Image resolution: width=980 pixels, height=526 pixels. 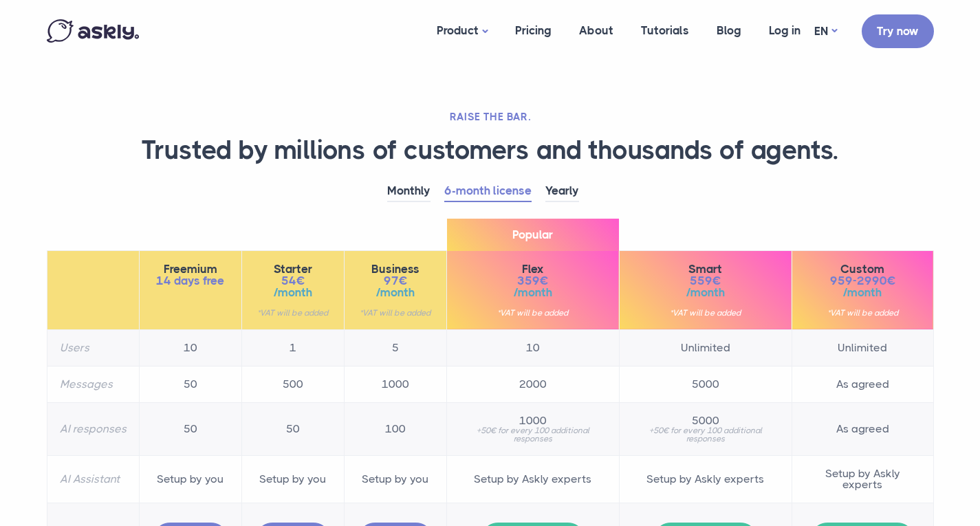 I want to click on span: 5000, so click(x=706, y=421).